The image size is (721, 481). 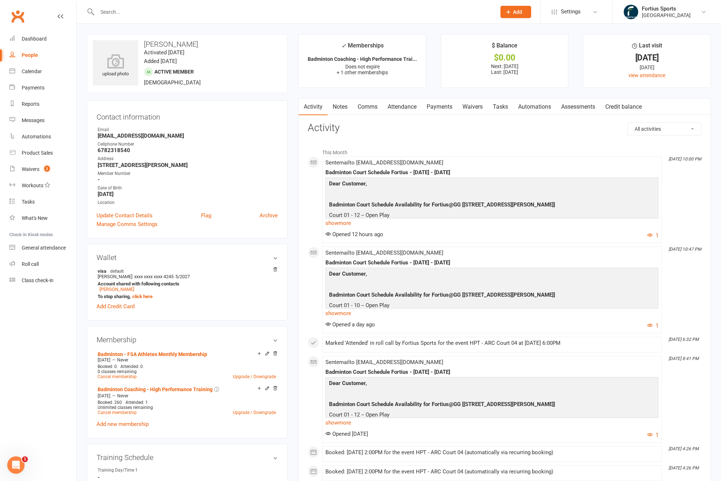 What do you see at coordinates (43, 71) in the screenshot?
I see `a: Calendar` at bounding box center [43, 71].